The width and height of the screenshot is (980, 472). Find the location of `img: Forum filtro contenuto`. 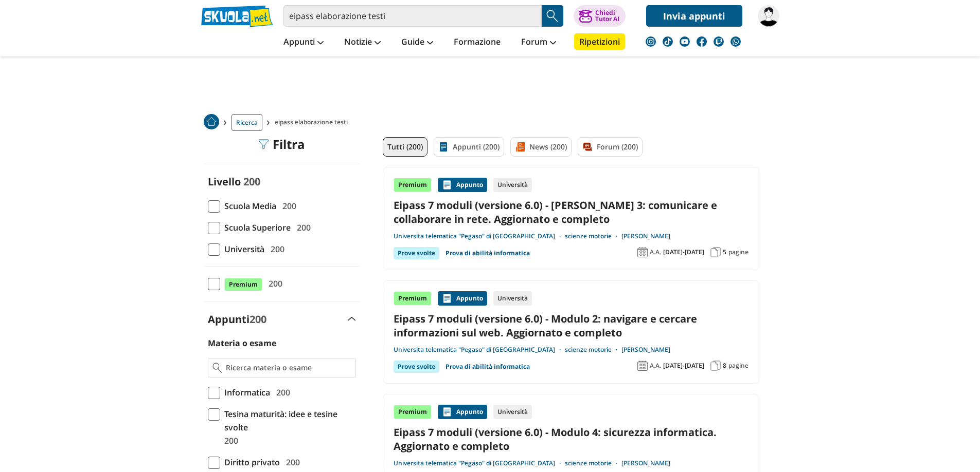

img: Forum filtro contenuto is located at coordinates (587, 147).